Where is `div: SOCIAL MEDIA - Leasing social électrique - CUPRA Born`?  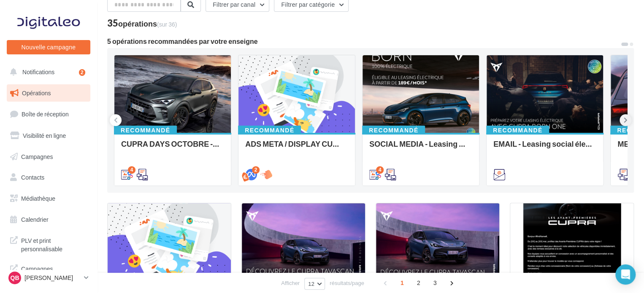
div: SOCIAL MEDIA - Leasing social électrique - CUPRA Born is located at coordinates (420, 148).